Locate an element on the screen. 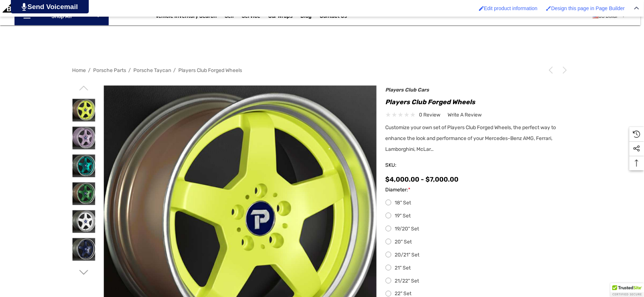 This screenshot has height=297, width=644. img: PjwhLS0gR2VuZXJhdG9yOiBHcmF2aXQuaW8gLS0+PHN2ZyB4bWxucz0iaHR0cDovL3d3dy53My5vcmcvMjAwMC9zdmciIHhtb... is located at coordinates (24, 6).